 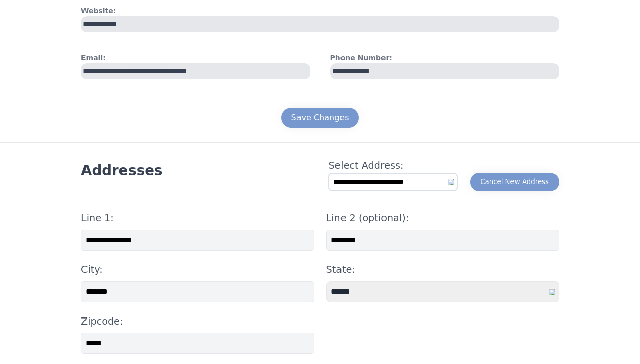 What do you see at coordinates (515, 182) in the screenshot?
I see `button: Cancel New Address` at bounding box center [515, 182].